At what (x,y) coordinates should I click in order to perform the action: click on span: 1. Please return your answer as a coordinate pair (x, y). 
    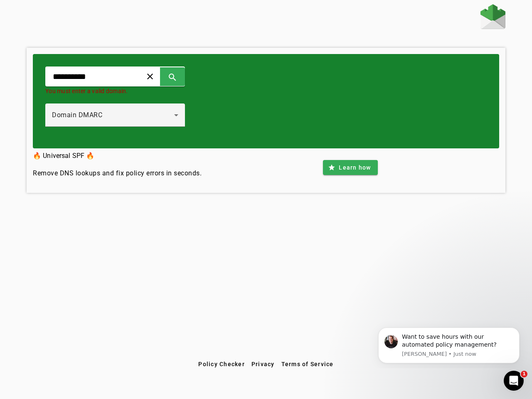
    Looking at the image, I should click on (524, 374).